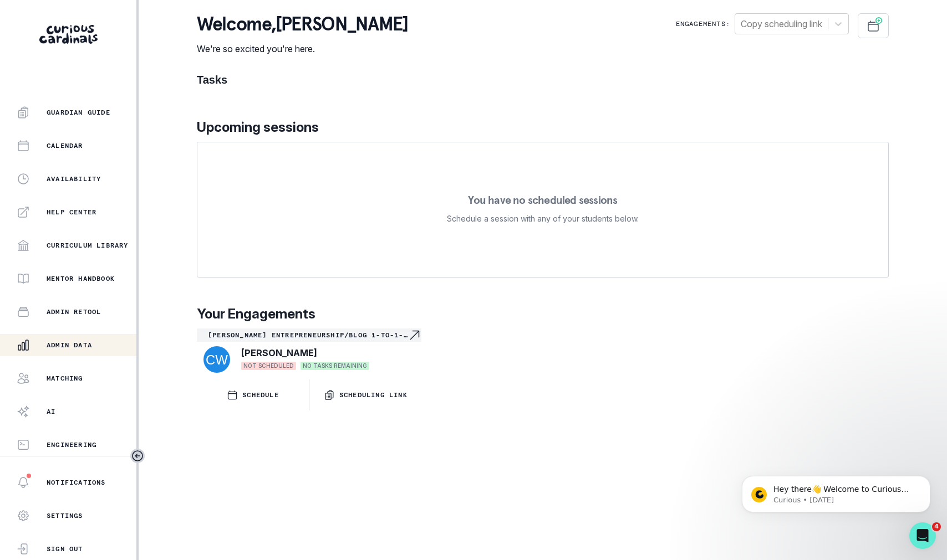 This screenshot has height=560, width=947. Describe the element at coordinates (216, 360) in the screenshot. I see `img: svg` at that location.